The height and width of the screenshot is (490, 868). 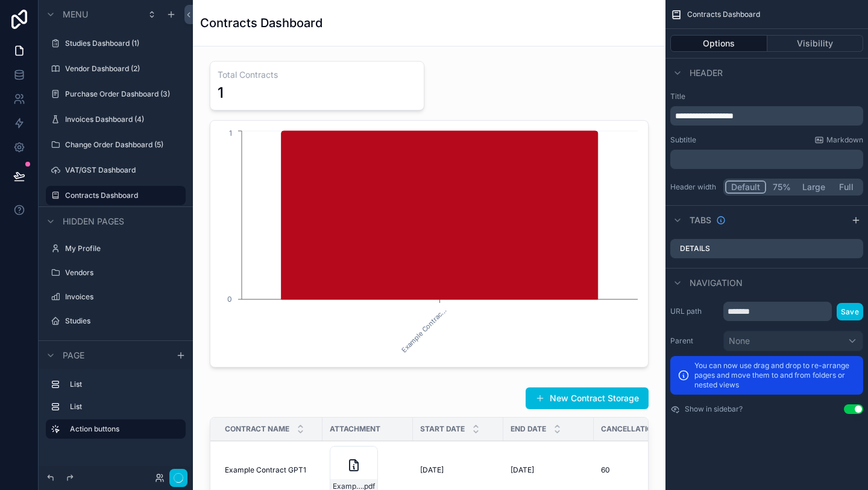 I want to click on a: Vendor Dashboard (2), so click(x=122, y=69).